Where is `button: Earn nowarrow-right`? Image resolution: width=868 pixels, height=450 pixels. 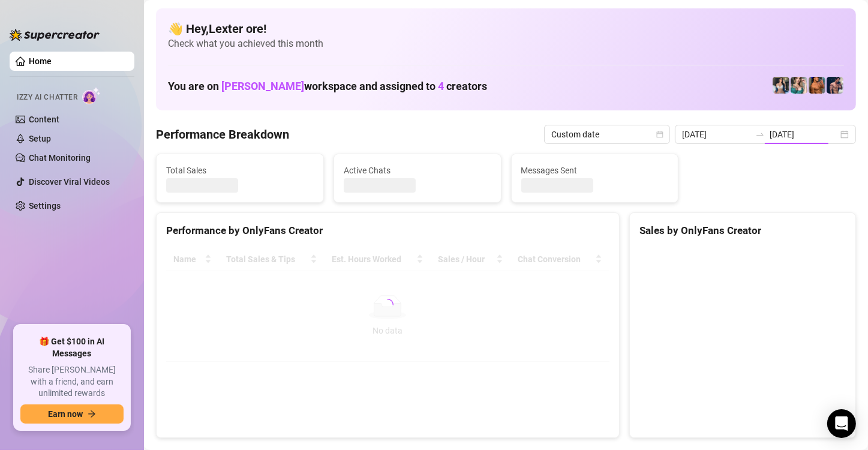 button: Earn nowarrow-right is located at coordinates (72, 414).